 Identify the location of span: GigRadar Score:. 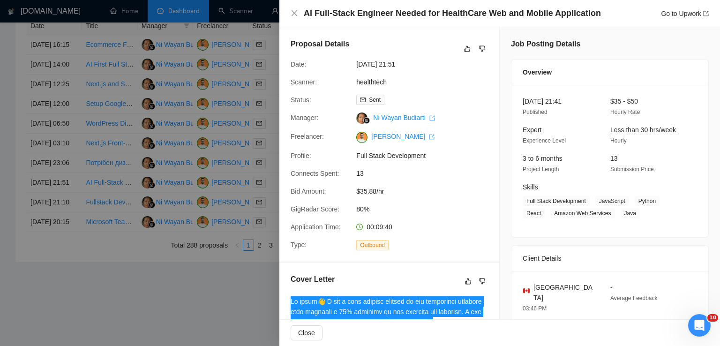
(315, 209).